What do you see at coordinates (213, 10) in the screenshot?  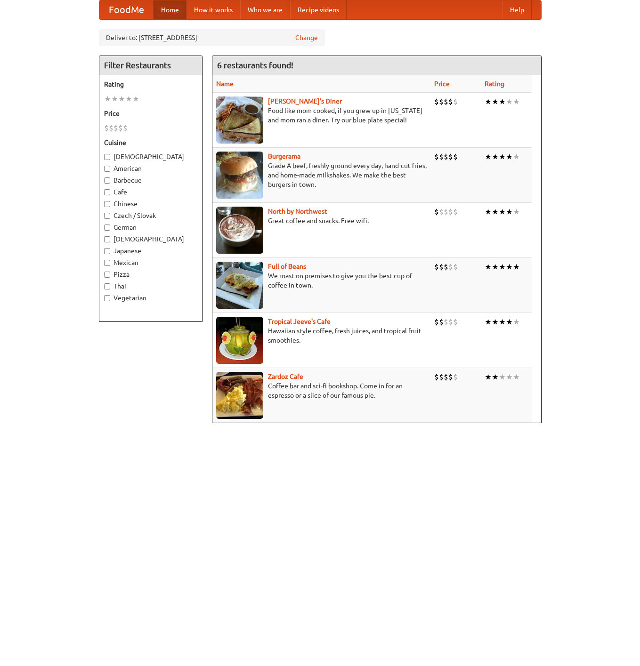 I see `a: How it works` at bounding box center [213, 10].